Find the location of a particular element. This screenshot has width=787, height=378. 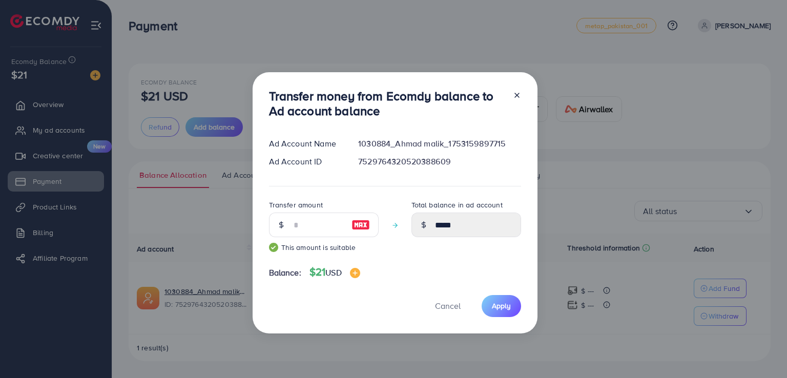

label: Total balance in ad account is located at coordinates (457, 205).